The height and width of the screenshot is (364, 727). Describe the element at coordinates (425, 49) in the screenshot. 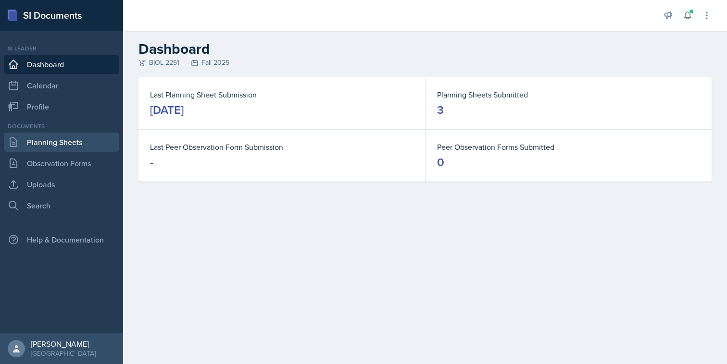

I see `h2: Dashboard` at that location.